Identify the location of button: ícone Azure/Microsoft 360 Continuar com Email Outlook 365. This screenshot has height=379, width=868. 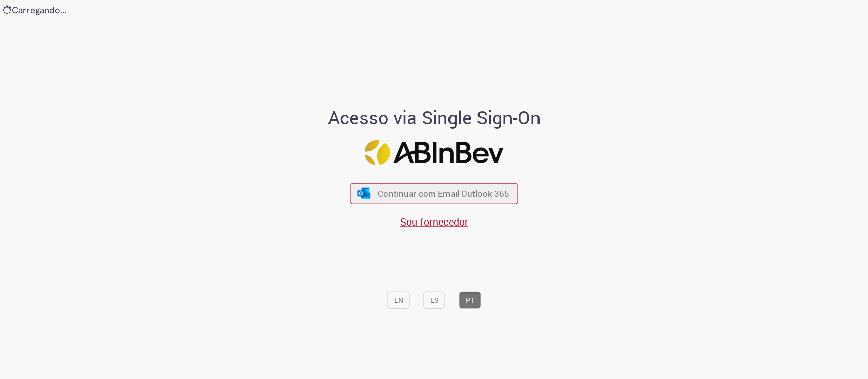
(434, 193).